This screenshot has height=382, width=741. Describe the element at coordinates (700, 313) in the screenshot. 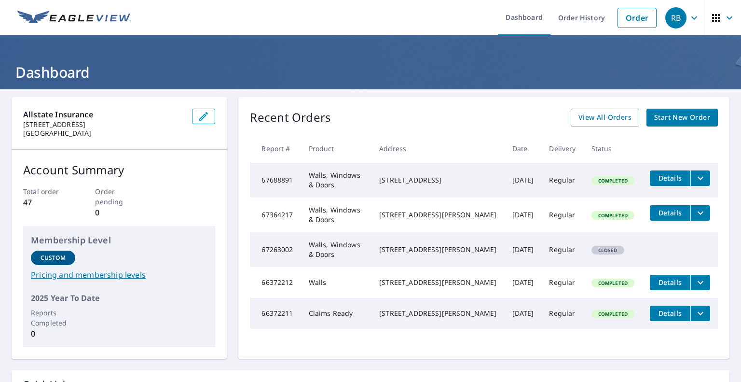

I see `button: filesDropdownBtn-66372211` at that location.